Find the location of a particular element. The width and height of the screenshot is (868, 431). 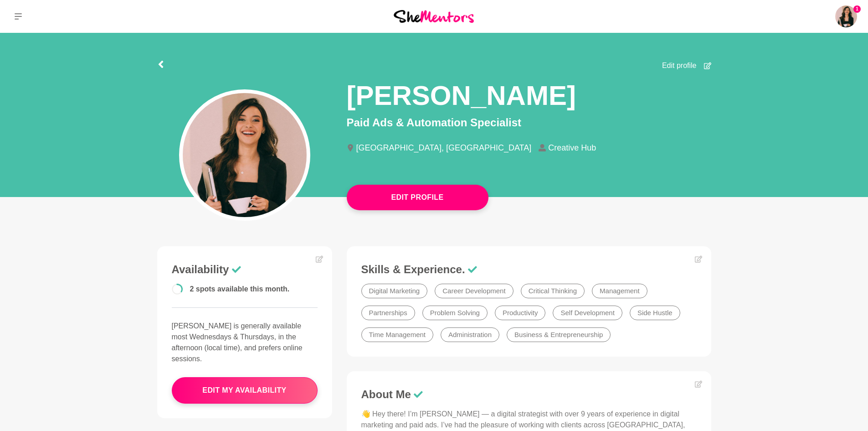

p: Paid Ads & Automation Specialist is located at coordinates (529, 123).